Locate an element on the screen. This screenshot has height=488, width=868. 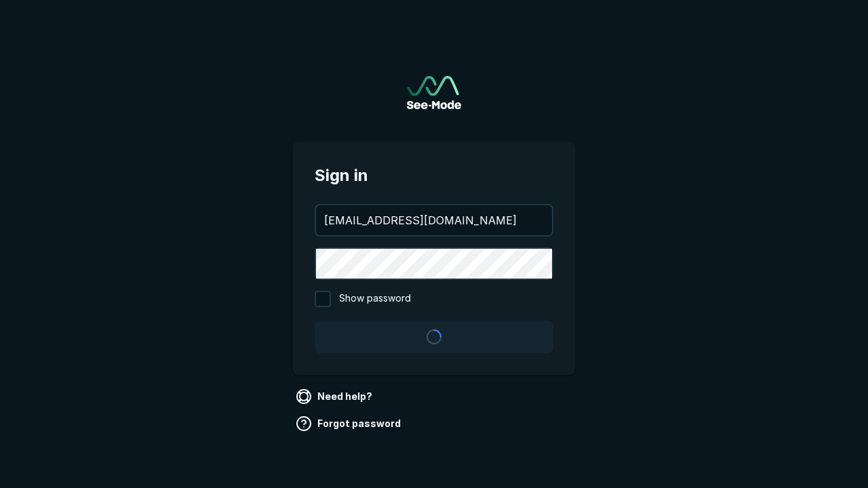
span: Sign in is located at coordinates (434, 176).